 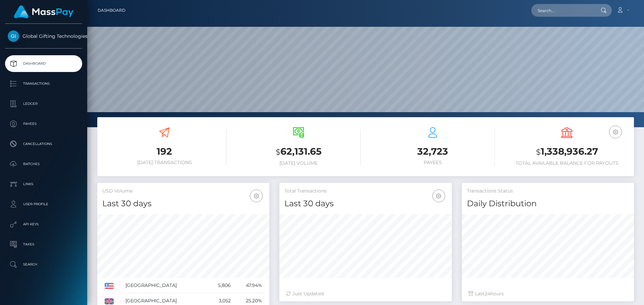 What do you see at coordinates (44, 265) in the screenshot?
I see `a: Search` at bounding box center [44, 265].